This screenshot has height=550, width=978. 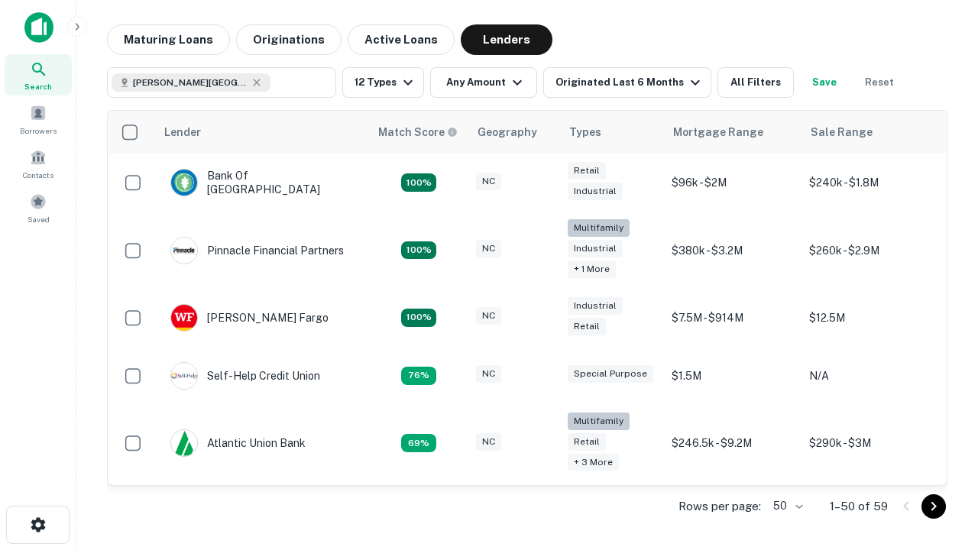 I want to click on div: Contacts, so click(x=38, y=164).